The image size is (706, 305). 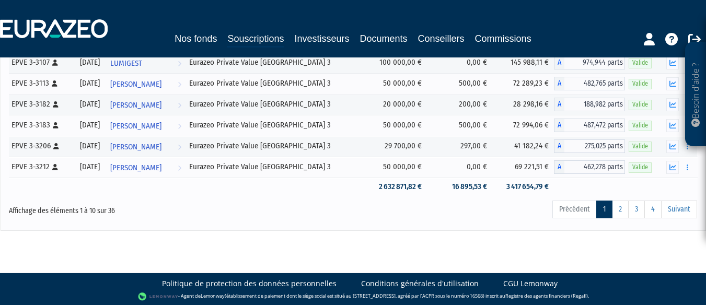 What do you see at coordinates (41, 83) in the screenshot?
I see `div: EPVE 3-3113` at bounding box center [41, 83].